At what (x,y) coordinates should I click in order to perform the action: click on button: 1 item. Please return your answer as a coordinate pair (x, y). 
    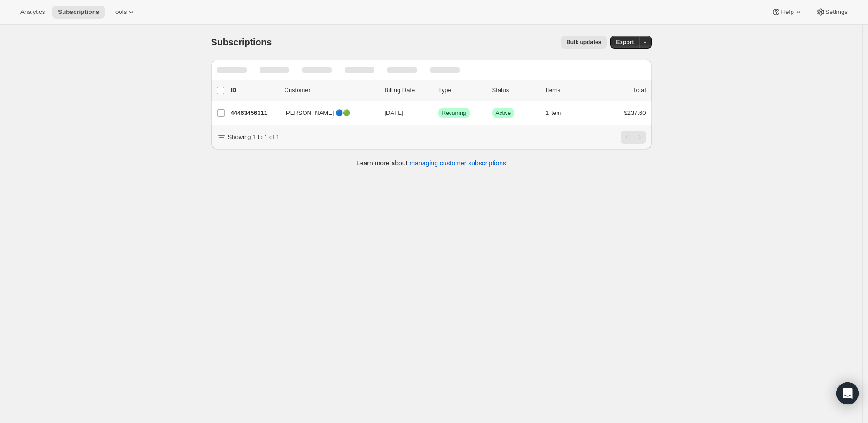
    Looking at the image, I should click on (559, 113).